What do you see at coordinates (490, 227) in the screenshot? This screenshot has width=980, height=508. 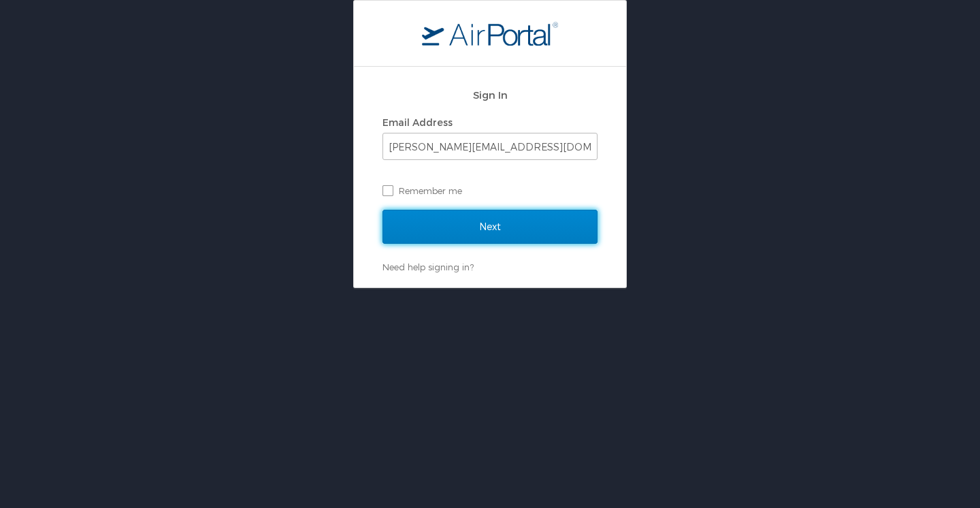 I see `input: Next` at bounding box center [490, 227].